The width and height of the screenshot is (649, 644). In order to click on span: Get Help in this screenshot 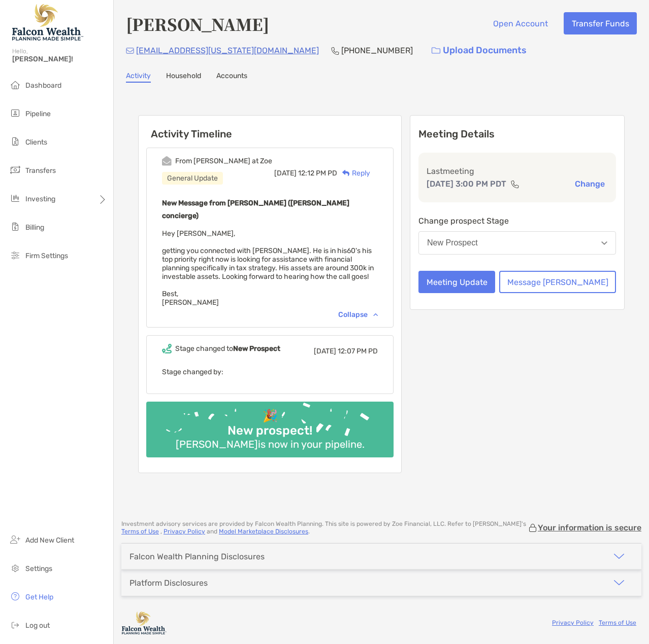, I will do `click(39, 597)`.